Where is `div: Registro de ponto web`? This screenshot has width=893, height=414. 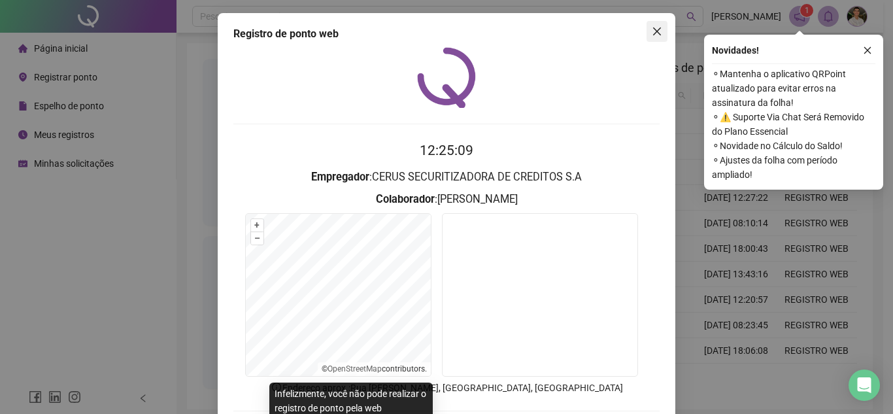 div: Registro de ponto web is located at coordinates (446, 34).